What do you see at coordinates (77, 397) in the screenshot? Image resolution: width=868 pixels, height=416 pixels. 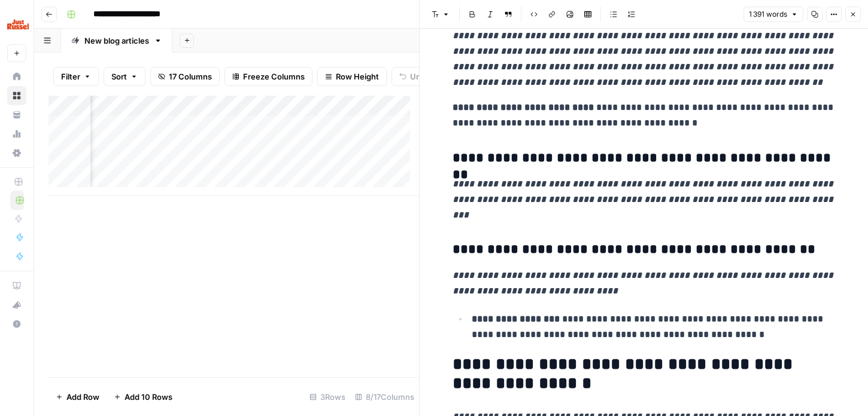 I see `button: Add Row` at bounding box center [77, 397].